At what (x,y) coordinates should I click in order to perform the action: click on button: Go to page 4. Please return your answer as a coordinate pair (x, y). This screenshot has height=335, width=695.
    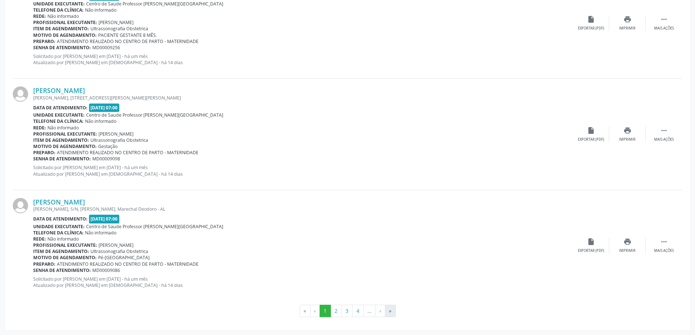
    Looking at the image, I should click on (358, 311).